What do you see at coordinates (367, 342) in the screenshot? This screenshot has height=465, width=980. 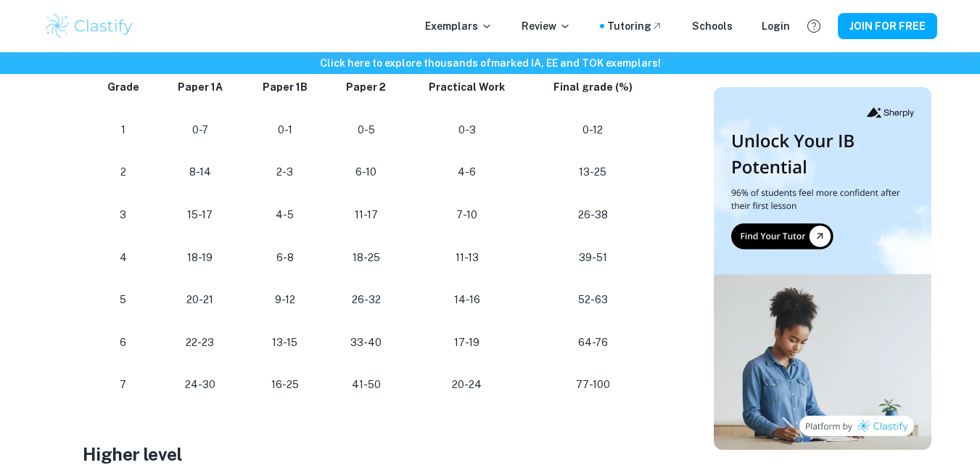 I see `p: 33-40` at bounding box center [367, 342].